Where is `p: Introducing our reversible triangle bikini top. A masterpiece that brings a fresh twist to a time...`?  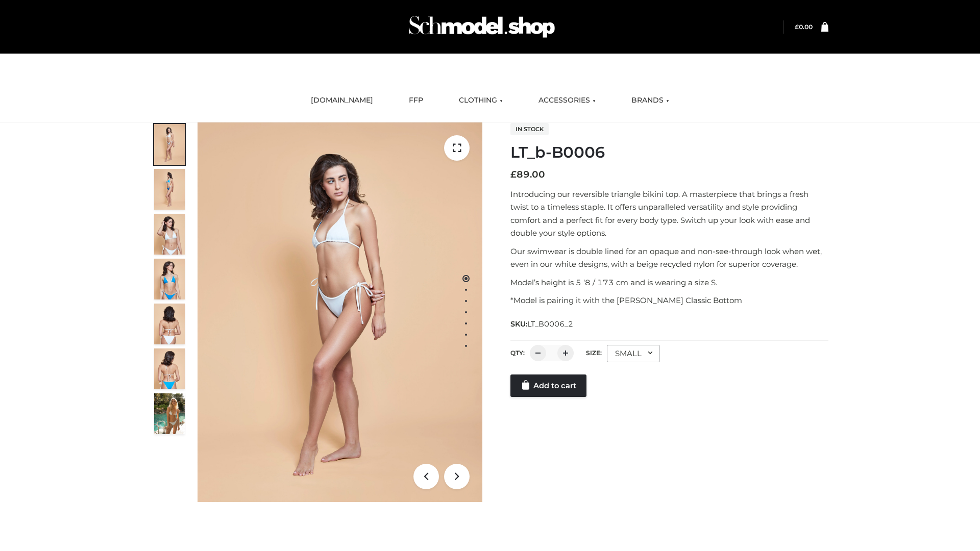 p: Introducing our reversible triangle bikini top. A masterpiece that brings a fresh twist to a time... is located at coordinates (669, 214).